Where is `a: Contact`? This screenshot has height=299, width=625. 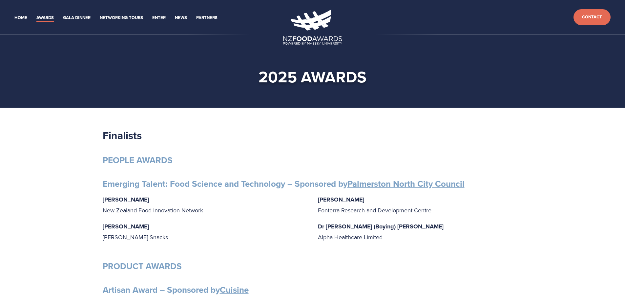 a: Contact is located at coordinates (592, 17).